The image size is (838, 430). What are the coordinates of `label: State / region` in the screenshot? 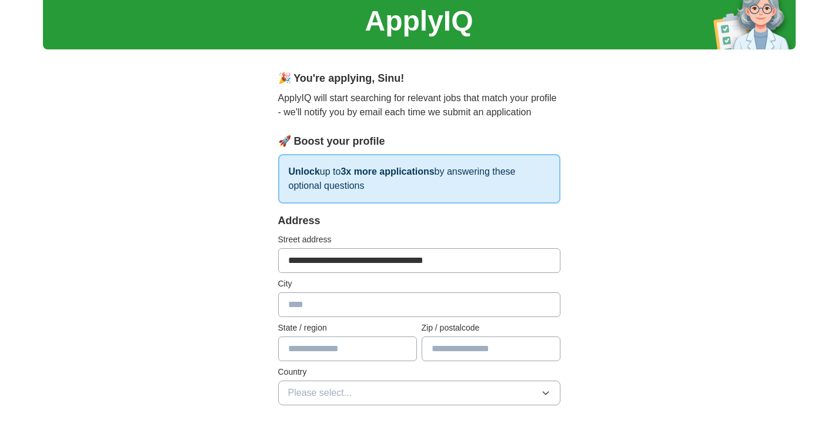 It's located at (347, 327).